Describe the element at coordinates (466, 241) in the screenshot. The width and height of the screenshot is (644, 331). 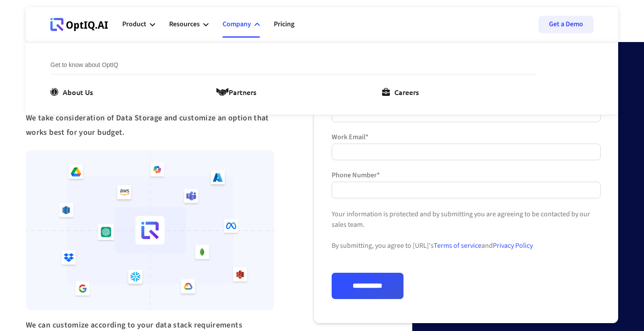
I see `div: Your information is protected and by submitting you are agreeing to be contacted by our sales tea...` at that location.